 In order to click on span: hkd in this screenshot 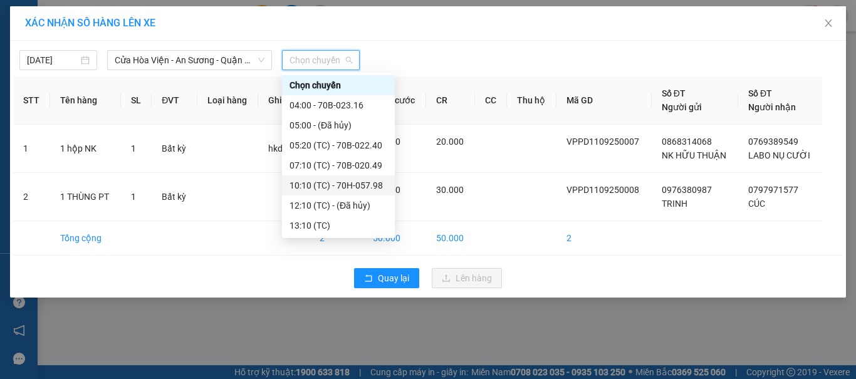, I will do `click(275, 149)`.